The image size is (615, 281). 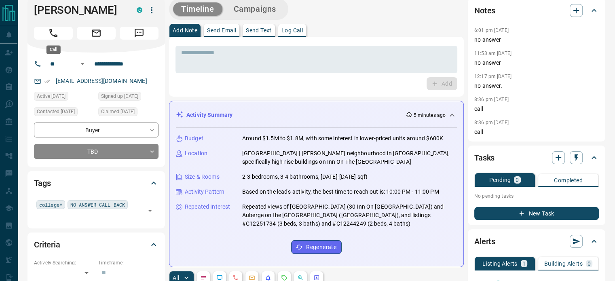 I want to click on p: 5 minutes ago, so click(x=429, y=115).